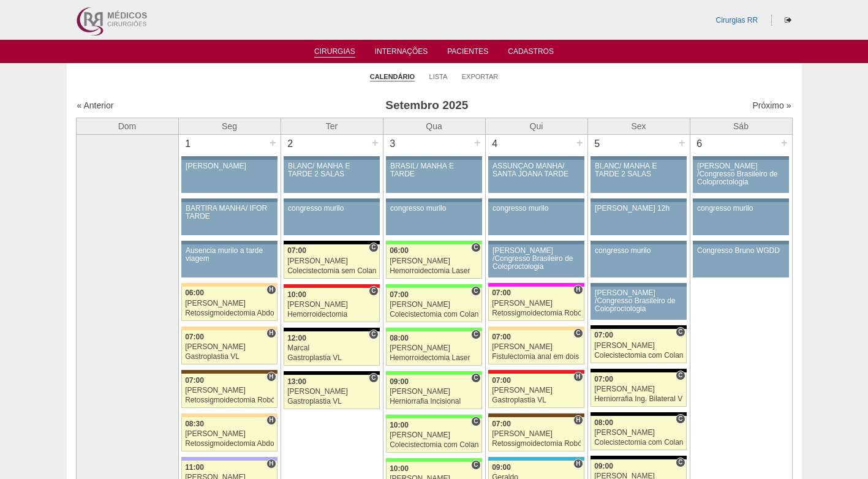  What do you see at coordinates (229, 400) in the screenshot?
I see `div: Retossigmoidectomia Robótica` at bounding box center [229, 400].